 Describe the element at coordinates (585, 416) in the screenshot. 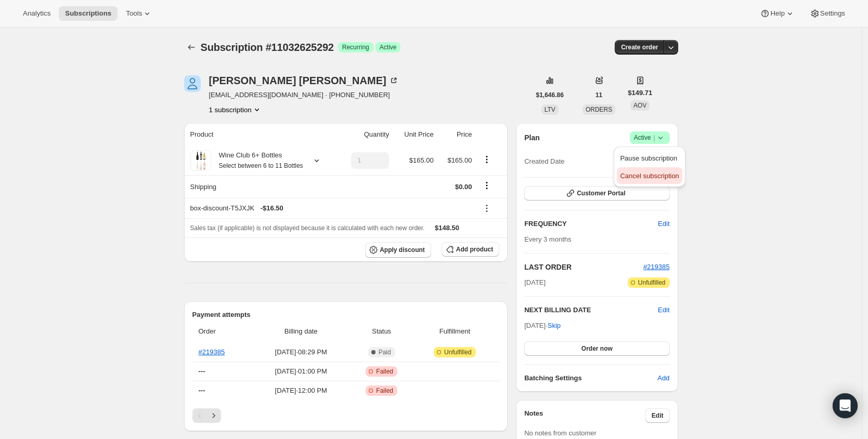

I see `h3: Notes` at that location.